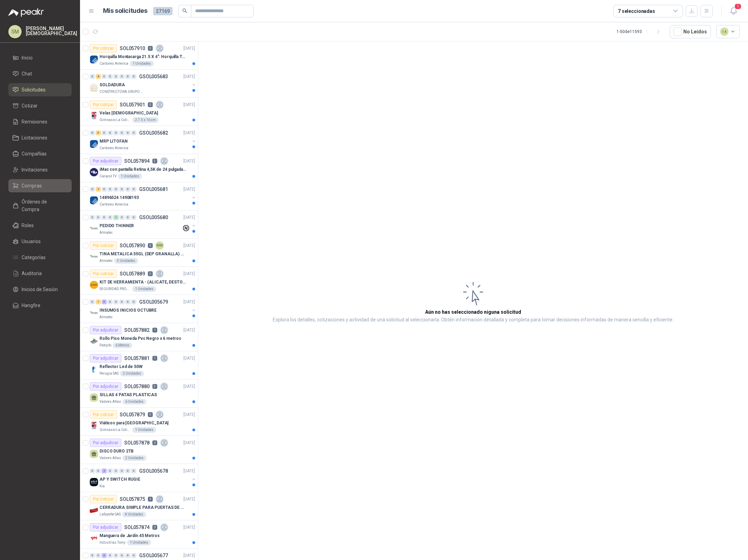  What do you see at coordinates (142, 56) in the screenshot?
I see `p: Horquilla Montacarga 21.5 X 4": Horquilla Telescopica Overall size 2108 x 660 x 324mm` at bounding box center [142, 56].